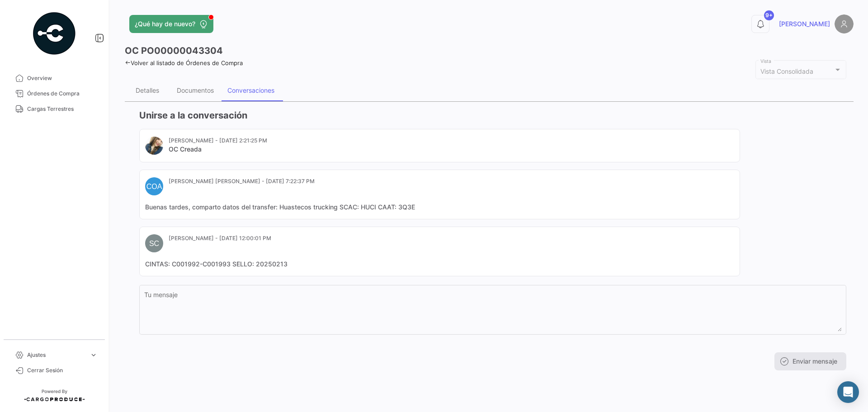 The image size is (868, 412). What do you see at coordinates (62, 109) in the screenshot?
I see `span: Cargas Terrestres` at bounding box center [62, 109].